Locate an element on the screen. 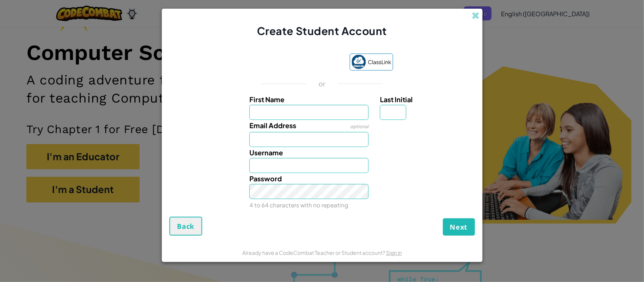 Image resolution: width=644 pixels, height=282 pixels. span: ClassLink is located at coordinates (380, 62).